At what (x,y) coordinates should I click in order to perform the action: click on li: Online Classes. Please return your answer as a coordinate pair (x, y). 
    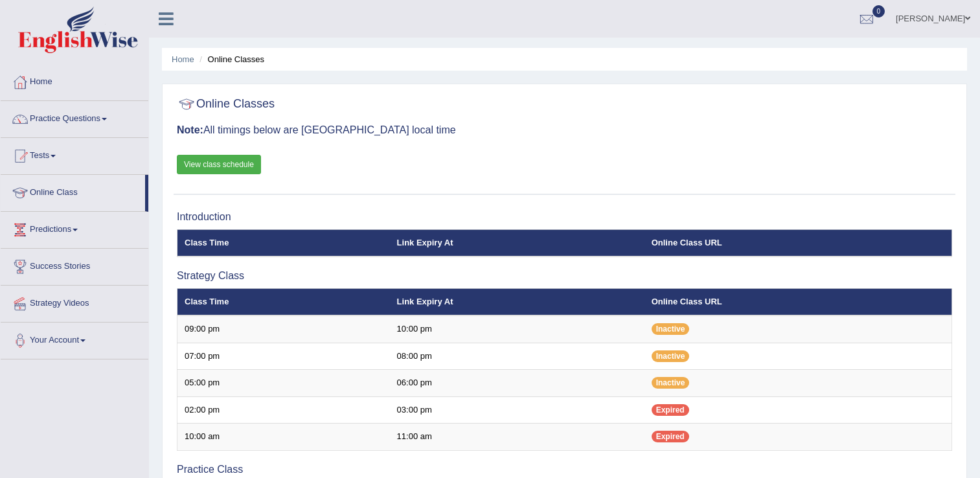
    Looking at the image, I should click on (230, 59).